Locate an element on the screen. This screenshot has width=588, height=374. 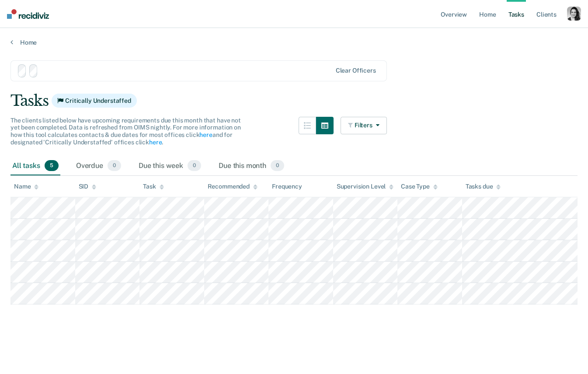
div: Clear officers is located at coordinates (356, 70).